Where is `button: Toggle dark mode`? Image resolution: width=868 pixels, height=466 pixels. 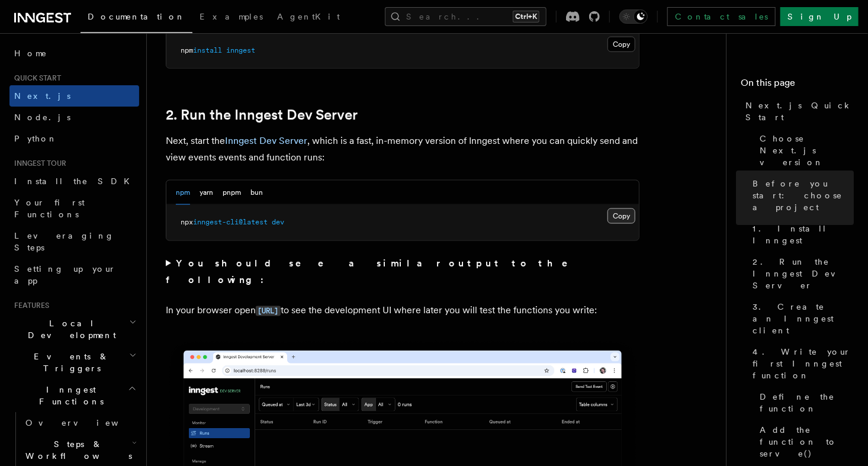
button: Toggle dark mode is located at coordinates (634, 17).